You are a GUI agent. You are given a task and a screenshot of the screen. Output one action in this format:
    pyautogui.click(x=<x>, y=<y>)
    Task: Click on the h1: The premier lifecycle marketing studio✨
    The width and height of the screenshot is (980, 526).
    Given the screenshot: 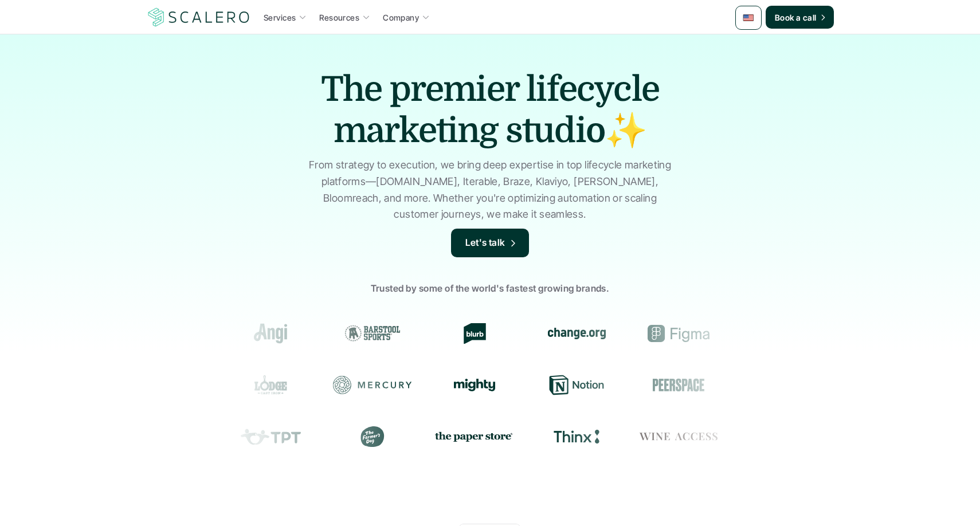 What is the action you would take?
    pyautogui.click(x=490, y=110)
    